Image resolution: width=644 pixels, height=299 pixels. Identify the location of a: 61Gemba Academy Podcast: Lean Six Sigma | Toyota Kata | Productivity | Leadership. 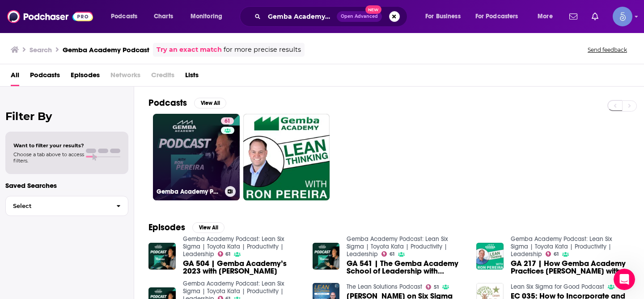
(196, 158).